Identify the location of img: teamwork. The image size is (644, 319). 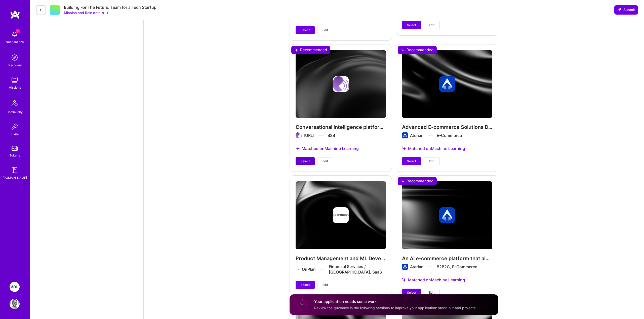
(15, 80).